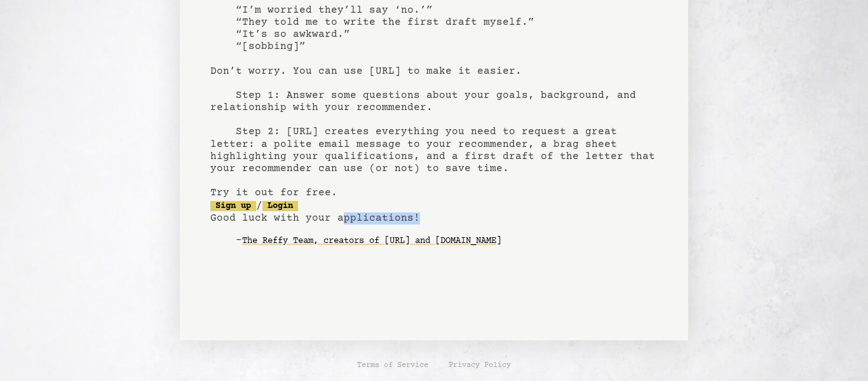 The width and height of the screenshot is (868, 381). I want to click on a: Sign up, so click(233, 206).